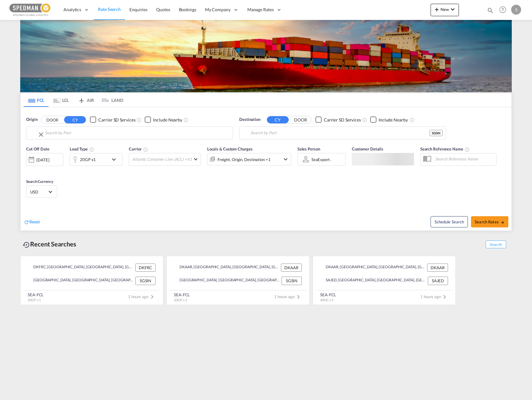 The image size is (532, 400). Describe the element at coordinates (29, 170) in the screenshot. I see `md-datepicker: Select` at that location.